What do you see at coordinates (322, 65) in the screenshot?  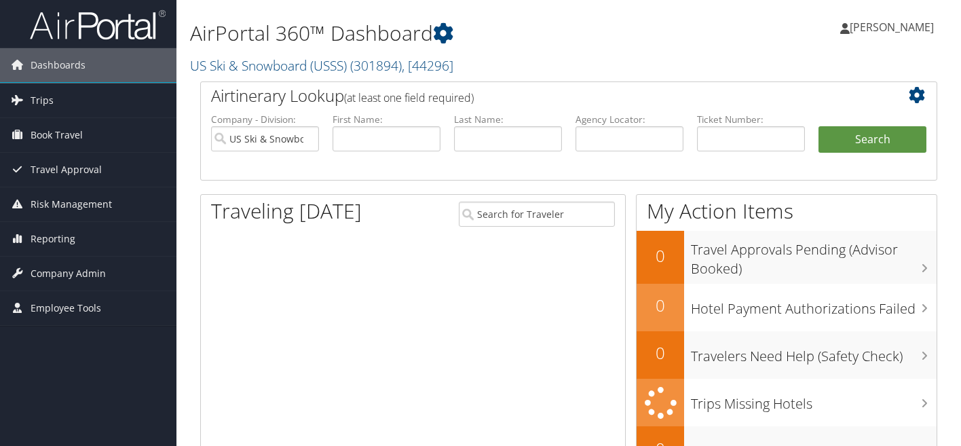 I see `a: US Ski & Snowboard (USSS)` at bounding box center [322, 65].